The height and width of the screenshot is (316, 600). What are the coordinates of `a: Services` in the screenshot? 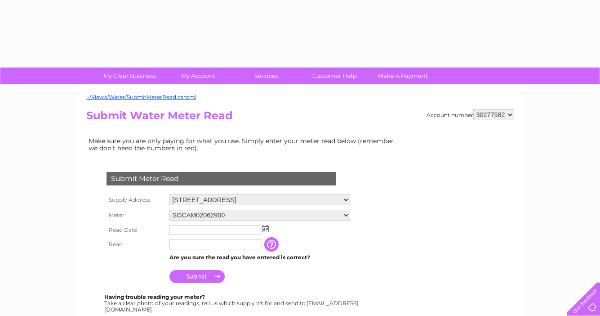 It's located at (266, 76).